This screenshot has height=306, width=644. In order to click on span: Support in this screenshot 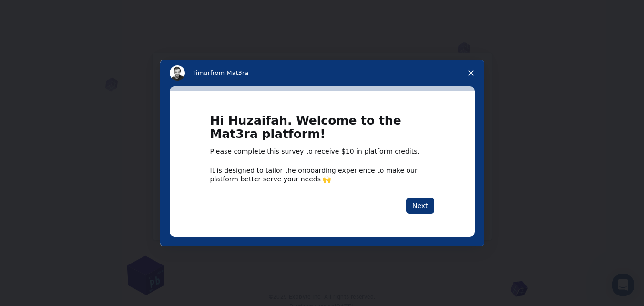, I will do `click(36, 11)`.